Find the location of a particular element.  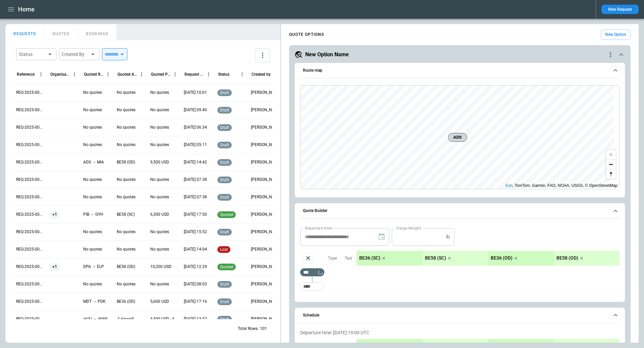

button: Zoom in is located at coordinates (611, 155).